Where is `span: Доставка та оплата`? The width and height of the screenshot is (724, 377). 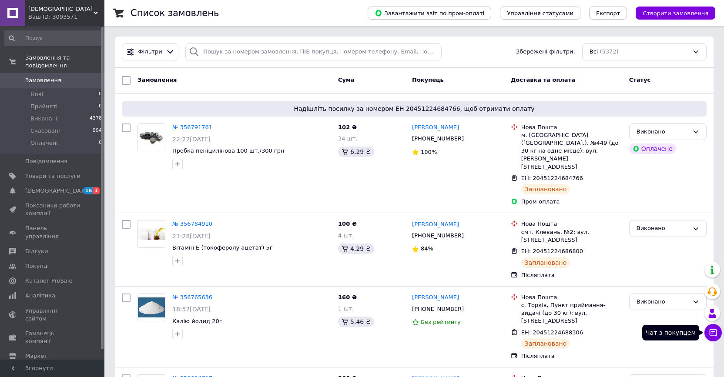 span: Доставка та оплата is located at coordinates (543, 80).